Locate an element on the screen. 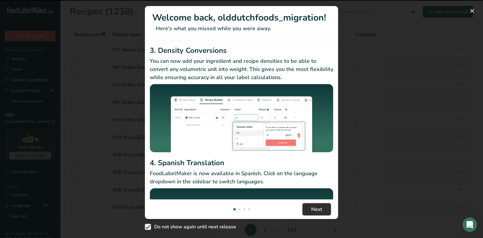  span: Next is located at coordinates (316, 209).